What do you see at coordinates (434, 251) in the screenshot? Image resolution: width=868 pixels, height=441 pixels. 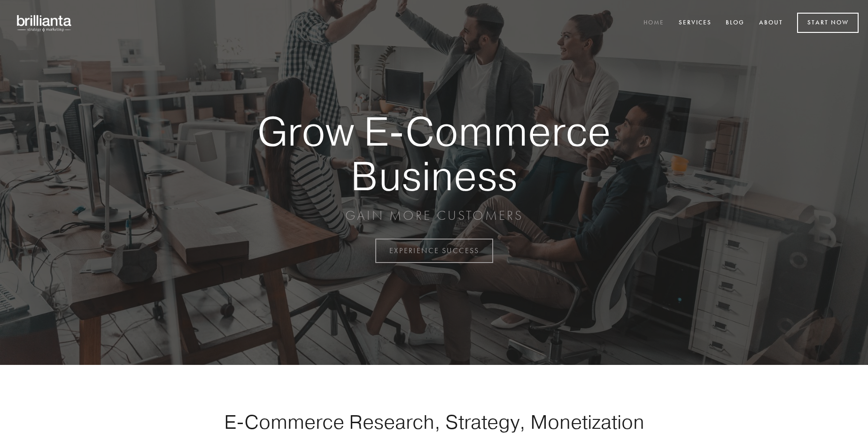 I see `a: EXPERIENCE SUCCESS` at bounding box center [434, 251].